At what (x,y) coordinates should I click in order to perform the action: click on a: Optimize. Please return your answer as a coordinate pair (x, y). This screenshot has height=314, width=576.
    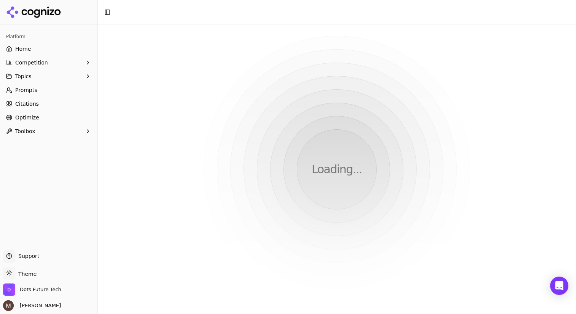
    Looking at the image, I should click on (48, 117).